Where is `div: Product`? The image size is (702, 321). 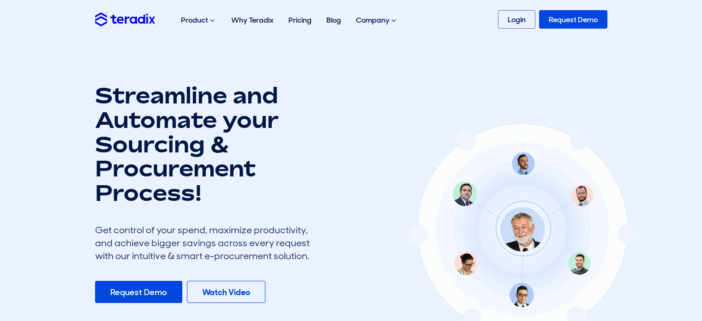 div: Product is located at coordinates (199, 20).